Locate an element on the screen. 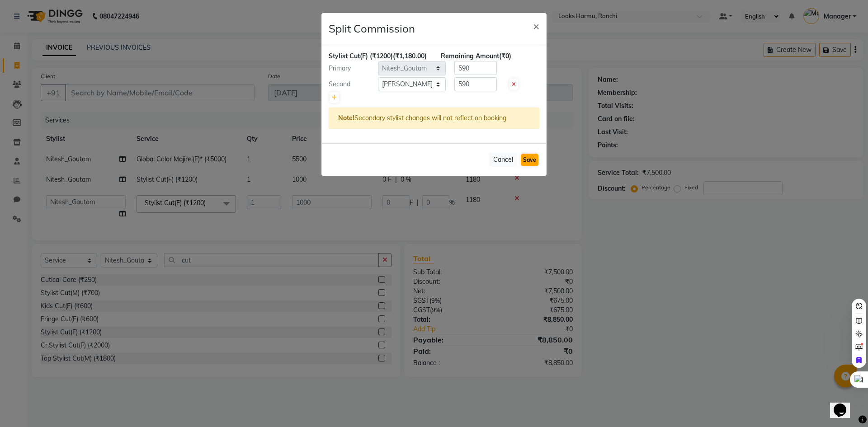 Image resolution: width=868 pixels, height=427 pixels. span: Stylist Cut(F) (₹1200) is located at coordinates (361, 56).